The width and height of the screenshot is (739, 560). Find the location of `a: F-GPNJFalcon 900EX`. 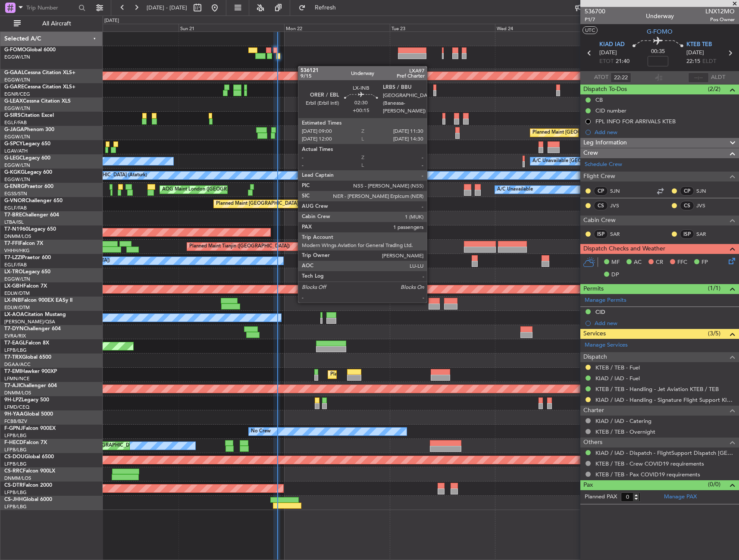

a: F-GPNJFalcon 900EX is located at coordinates (30, 428).